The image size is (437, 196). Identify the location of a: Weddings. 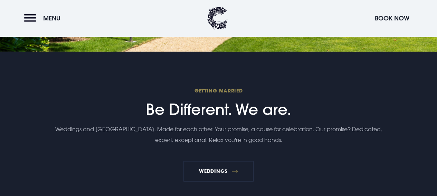
(218, 171).